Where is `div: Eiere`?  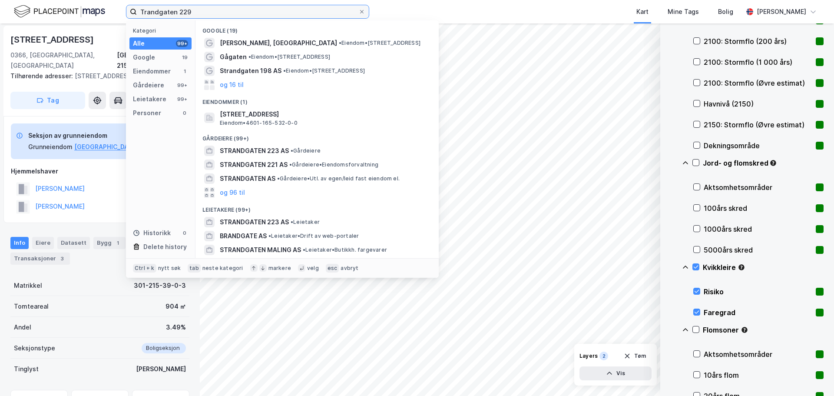 div: Eiere is located at coordinates (43, 243).